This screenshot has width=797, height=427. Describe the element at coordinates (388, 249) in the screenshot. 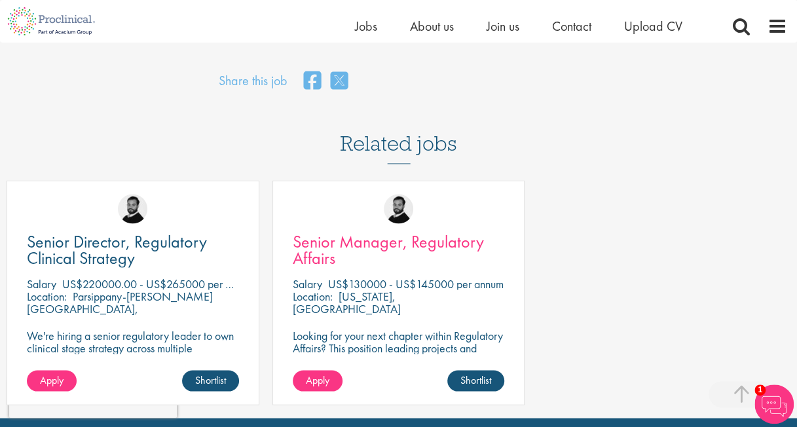

I see `span: Senior Manager, Regulatory Affairs` at that location.